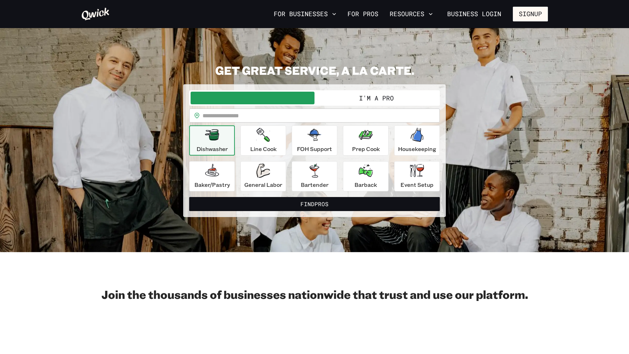 Image resolution: width=629 pixels, height=354 pixels. I want to click on p: Baker/Pastry, so click(212, 185).